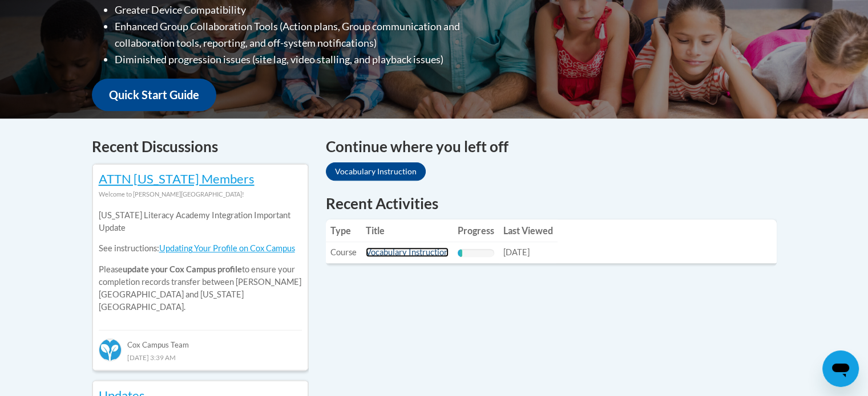  I want to click on img: Cox Campus Team, so click(110, 350).